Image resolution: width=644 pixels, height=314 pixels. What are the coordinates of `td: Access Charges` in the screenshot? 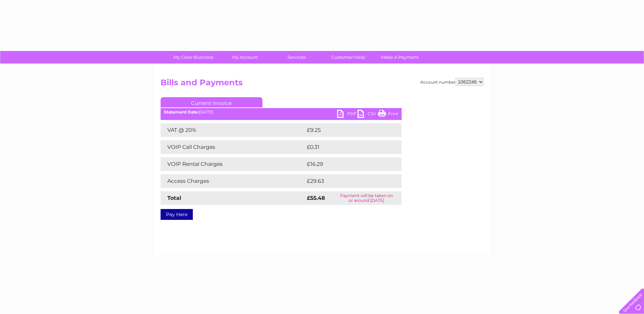 It's located at (233, 181).